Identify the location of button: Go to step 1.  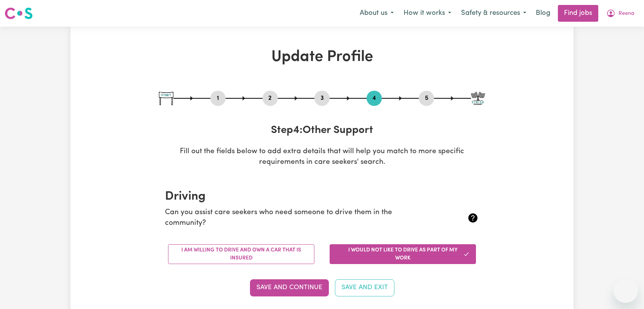
(218, 99).